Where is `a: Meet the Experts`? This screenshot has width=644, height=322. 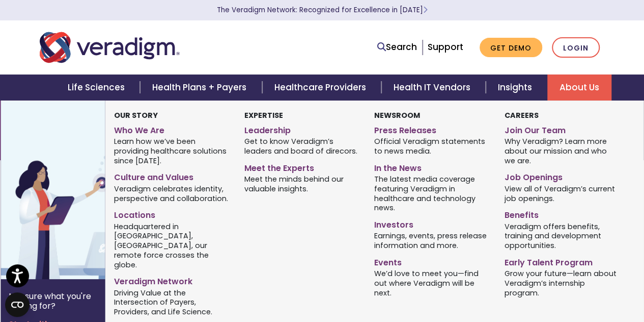
a: Meet the Experts is located at coordinates (302, 166).